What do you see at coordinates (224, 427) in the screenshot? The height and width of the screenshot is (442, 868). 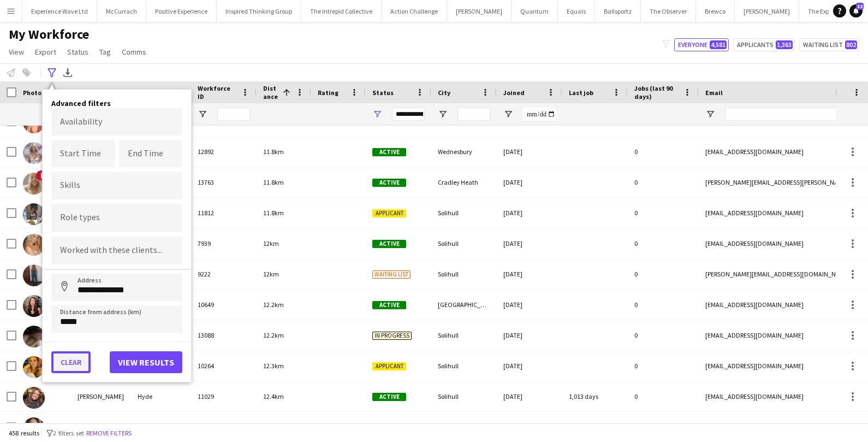 I see `div: 10925` at bounding box center [224, 427].